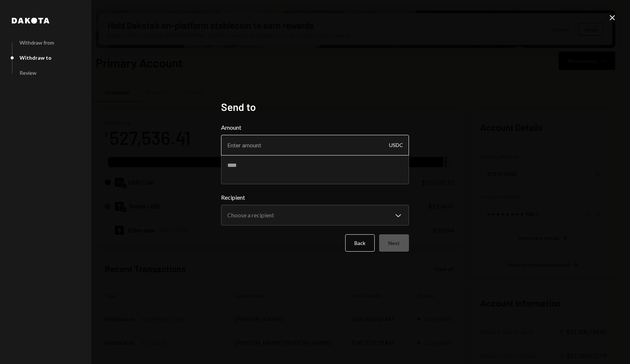 The height and width of the screenshot is (364, 630). Describe the element at coordinates (315, 215) in the screenshot. I see `button: Recipient` at that location.